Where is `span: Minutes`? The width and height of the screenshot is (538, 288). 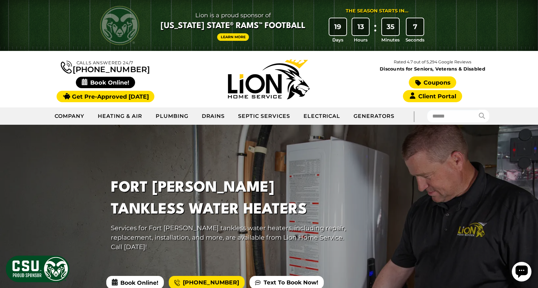 span: Minutes is located at coordinates (390, 40).